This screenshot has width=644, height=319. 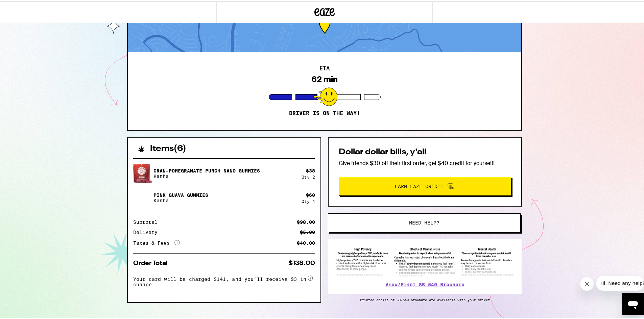 What do you see at coordinates (308, 176) in the screenshot?
I see `div: Qty: 2` at bounding box center [308, 176].